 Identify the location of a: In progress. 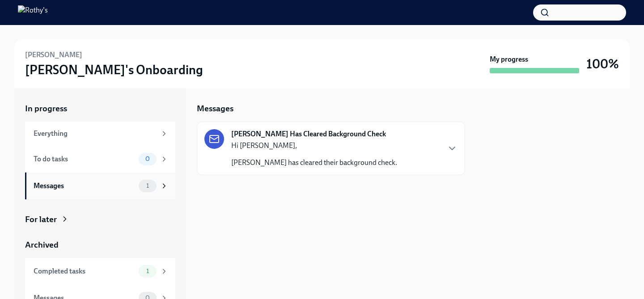
(100, 108).